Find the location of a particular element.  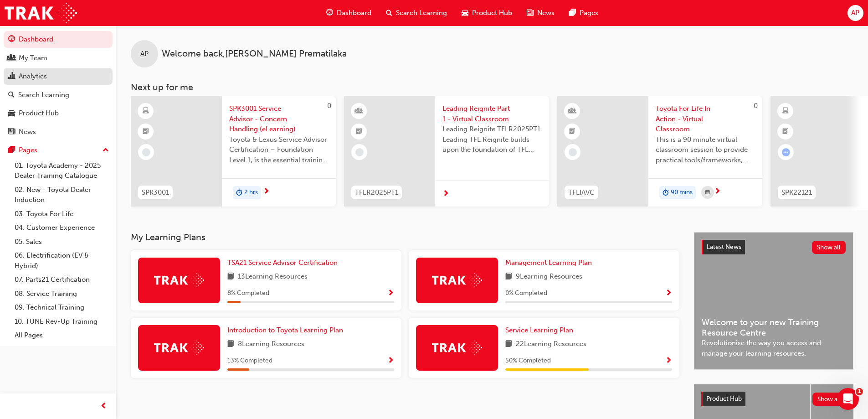

span: TFLIAVC is located at coordinates (582, 193).